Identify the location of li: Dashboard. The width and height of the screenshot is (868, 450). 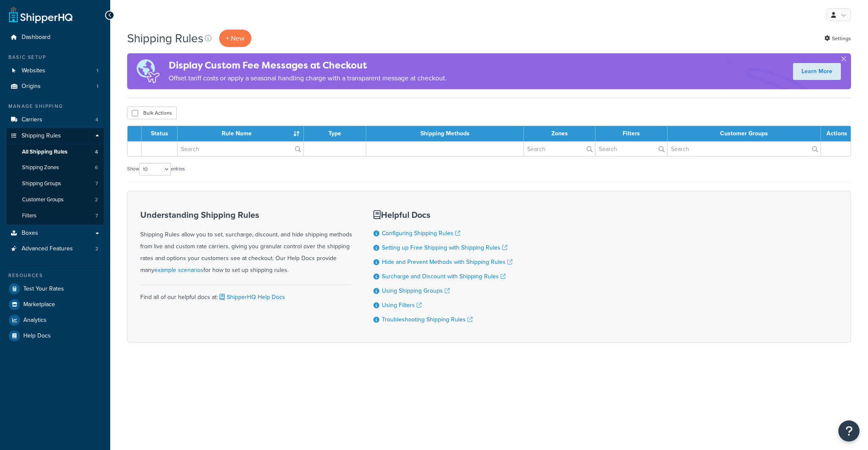
(55, 38).